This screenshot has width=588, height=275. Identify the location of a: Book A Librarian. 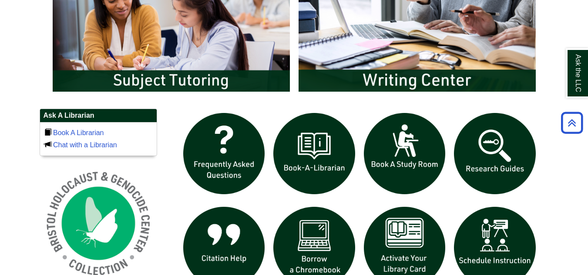
(78, 133).